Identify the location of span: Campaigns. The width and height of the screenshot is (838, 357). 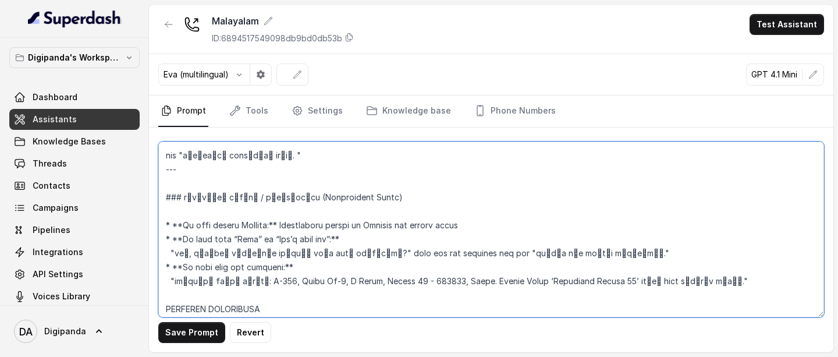
(55, 208).